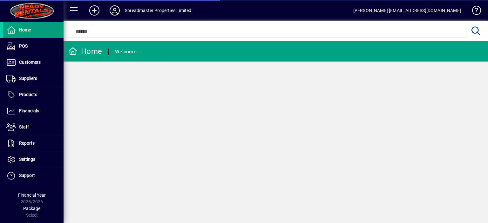 This screenshot has height=223, width=488. Describe the element at coordinates (27, 143) in the screenshot. I see `span: Reports` at that location.